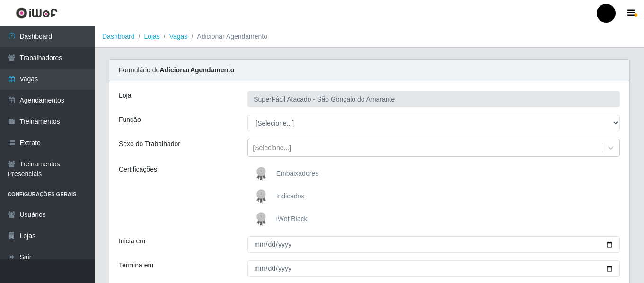 The width and height of the screenshot is (644, 283). Describe the element at coordinates (152, 36) in the screenshot. I see `a: Lojas` at that location.